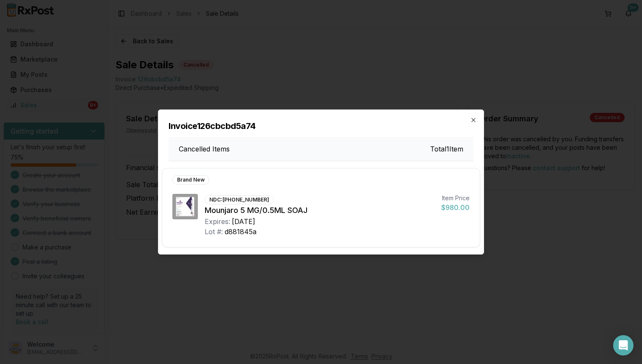  I want to click on div: Brand New, so click(191, 180).